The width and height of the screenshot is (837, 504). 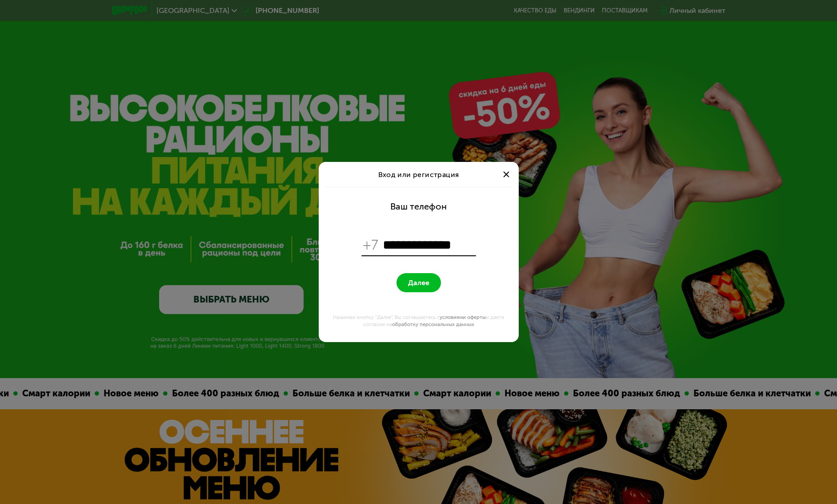 What do you see at coordinates (419, 282) in the screenshot?
I see `span: Далее` at bounding box center [419, 282].